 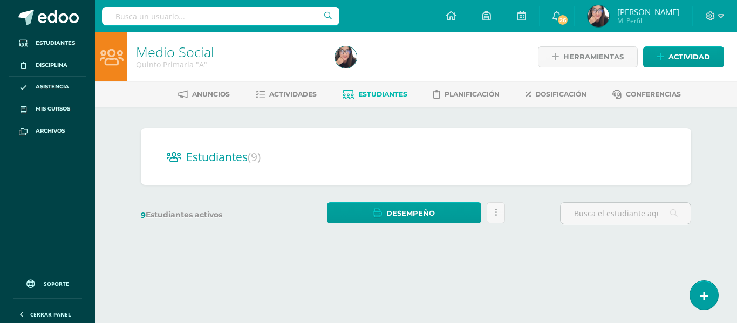 What do you see at coordinates (286, 94) in the screenshot?
I see `a: Actividades` at bounding box center [286, 94].